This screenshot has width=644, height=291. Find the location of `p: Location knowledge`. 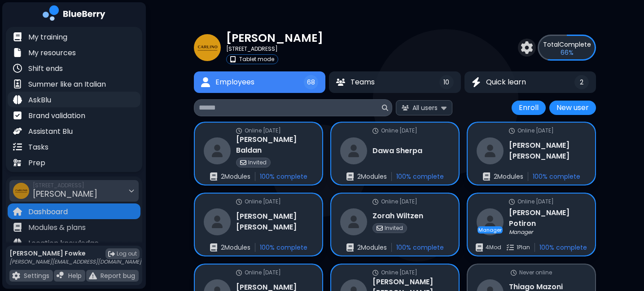

p: Location knowledge is located at coordinates (63, 243).